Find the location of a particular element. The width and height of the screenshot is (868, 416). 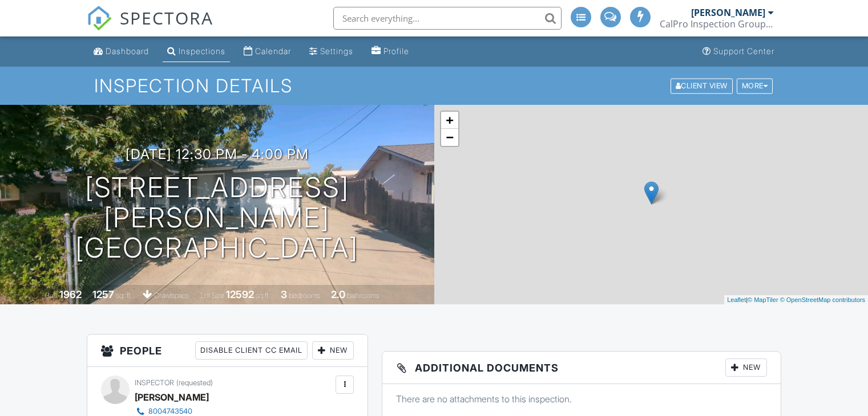

p: There are no attachments to this inspection. is located at coordinates (582, 399).